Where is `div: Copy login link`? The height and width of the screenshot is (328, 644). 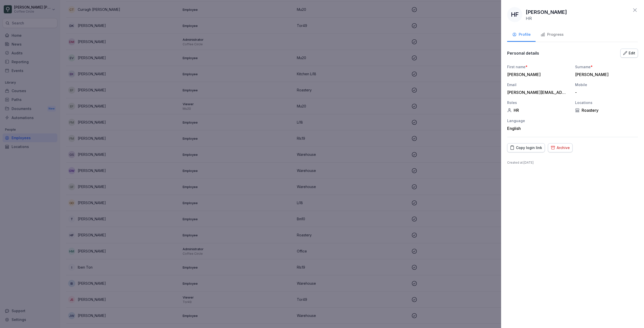
div: Copy login link is located at coordinates (526, 147).